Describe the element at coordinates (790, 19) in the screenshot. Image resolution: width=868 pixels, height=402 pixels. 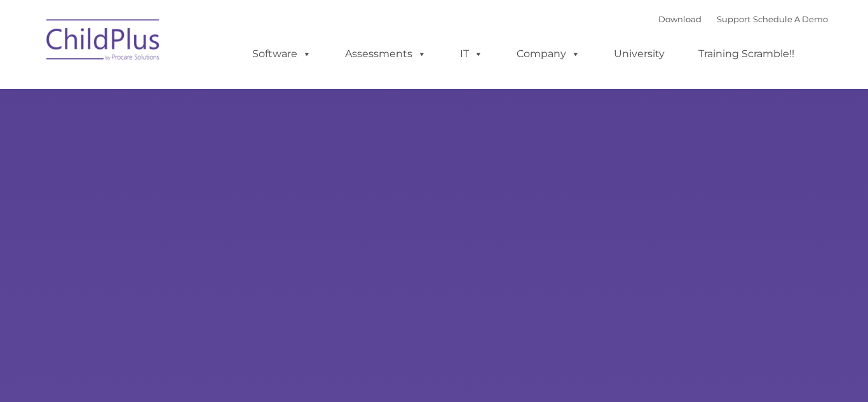
I see `a: Schedule A Demo` at that location.